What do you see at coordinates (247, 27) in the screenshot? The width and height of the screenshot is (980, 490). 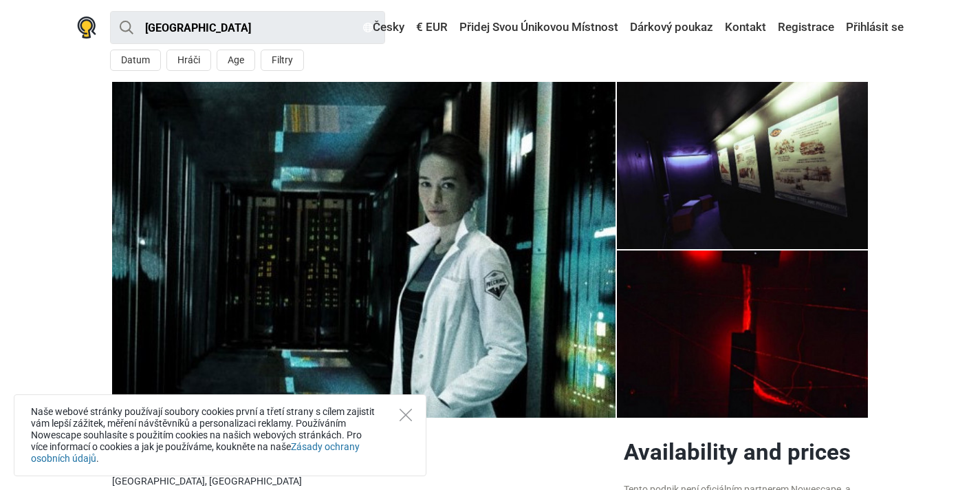 I see `input: try “London”` at bounding box center [247, 27].